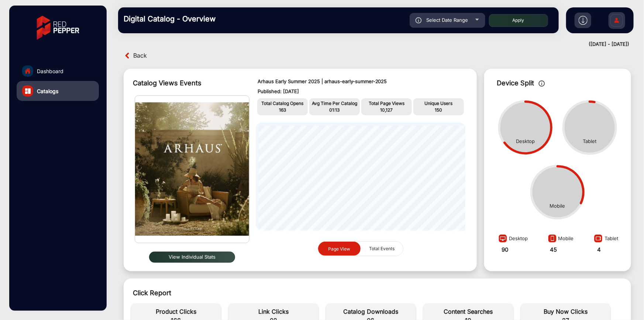 The height and width of the screenshot is (320, 644). What do you see at coordinates (27, 91) in the screenshot?
I see `img: catalog` at bounding box center [27, 91].